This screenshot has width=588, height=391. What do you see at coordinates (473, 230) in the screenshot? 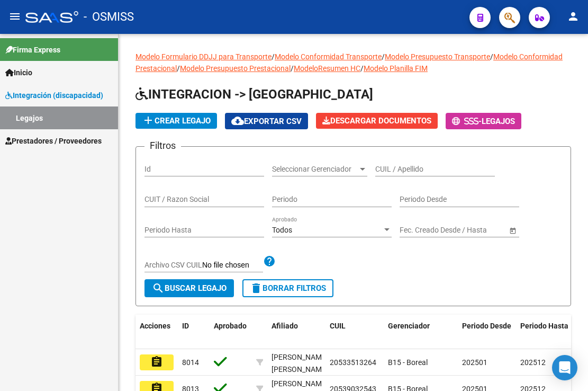
I see `input: Fecha fin` at bounding box center [473, 230].